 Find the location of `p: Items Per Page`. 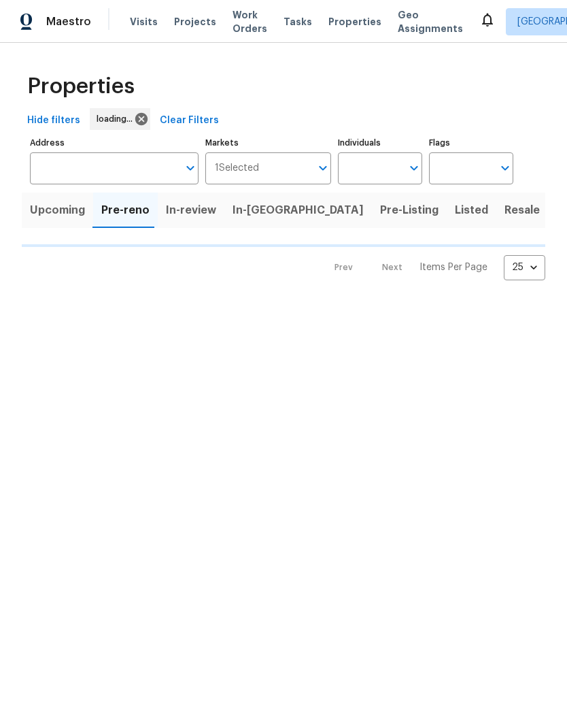

p: Items Per Page is located at coordinates (454, 268).